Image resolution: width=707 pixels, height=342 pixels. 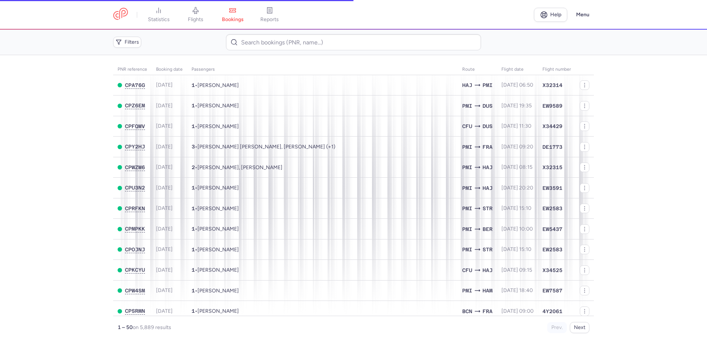 What do you see at coordinates (233, 15) in the screenshot?
I see `a: bookings` at bounding box center [233, 15].